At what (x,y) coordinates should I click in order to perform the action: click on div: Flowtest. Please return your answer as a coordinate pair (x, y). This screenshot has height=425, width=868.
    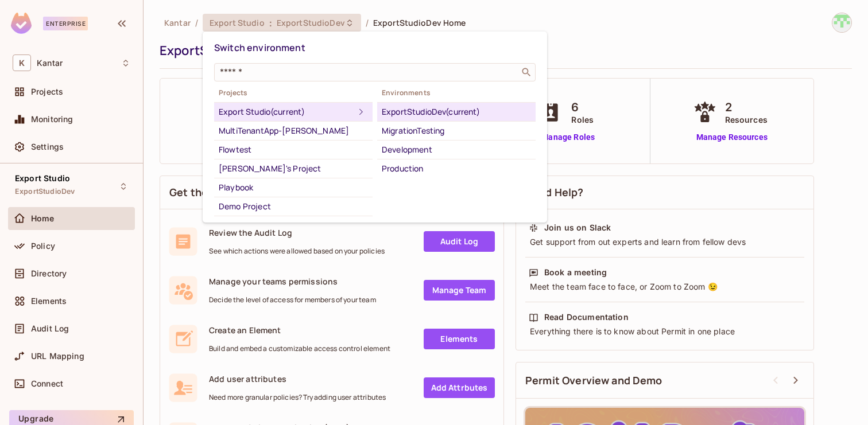
    Looking at the image, I should click on (293, 150).